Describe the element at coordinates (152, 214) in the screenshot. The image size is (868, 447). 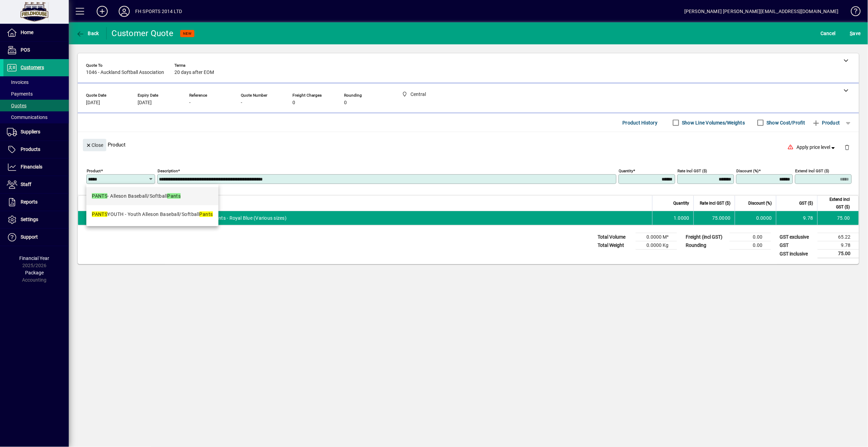
I see `div: YOUTH - Youth Alleson Baseball/Softball` at that location.